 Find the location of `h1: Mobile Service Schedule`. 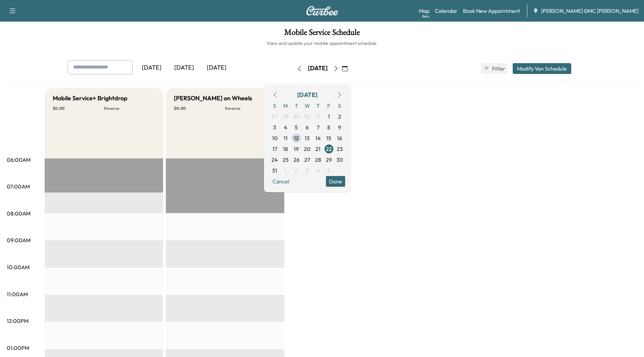

h1: Mobile Service Schedule is located at coordinates (322, 34).